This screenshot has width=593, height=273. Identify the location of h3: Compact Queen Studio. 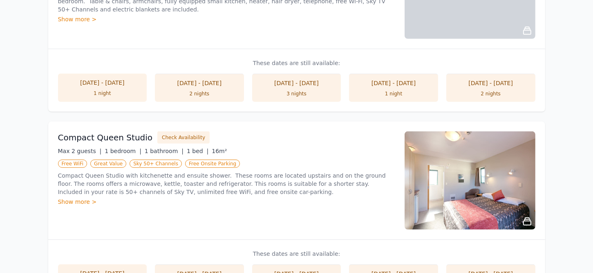
(105, 137).